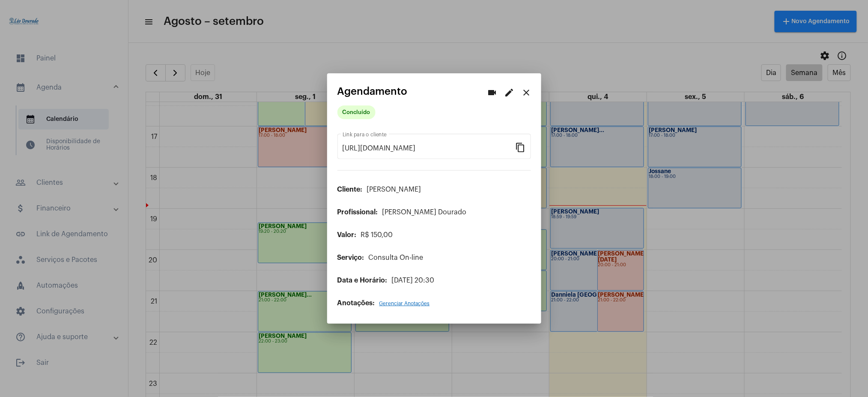 This screenshot has height=397, width=868. Describe the element at coordinates (351, 258) in the screenshot. I see `span: Serviço:` at that location.